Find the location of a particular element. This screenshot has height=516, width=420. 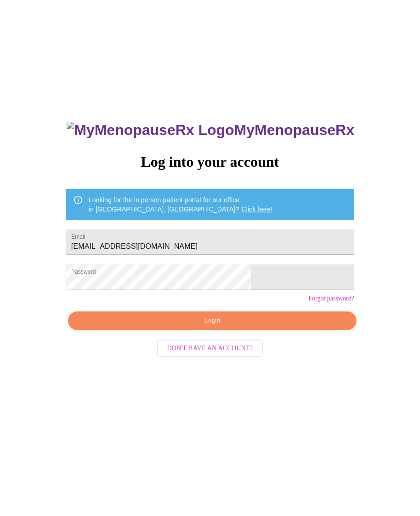

h3: Log into your account is located at coordinates (210, 161).